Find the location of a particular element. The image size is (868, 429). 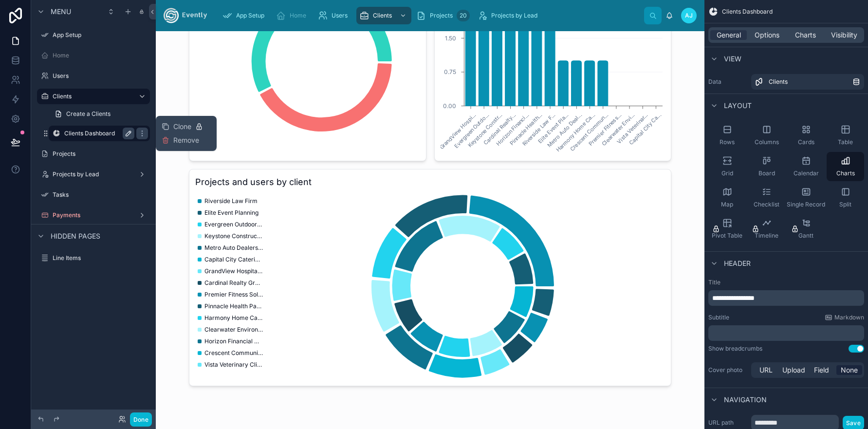

span: Columns is located at coordinates (767, 142).